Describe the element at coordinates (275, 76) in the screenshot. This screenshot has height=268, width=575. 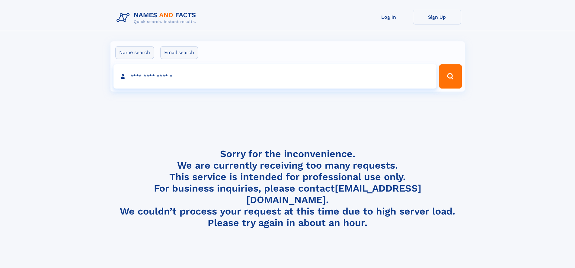
I see `input: search input` at that location.